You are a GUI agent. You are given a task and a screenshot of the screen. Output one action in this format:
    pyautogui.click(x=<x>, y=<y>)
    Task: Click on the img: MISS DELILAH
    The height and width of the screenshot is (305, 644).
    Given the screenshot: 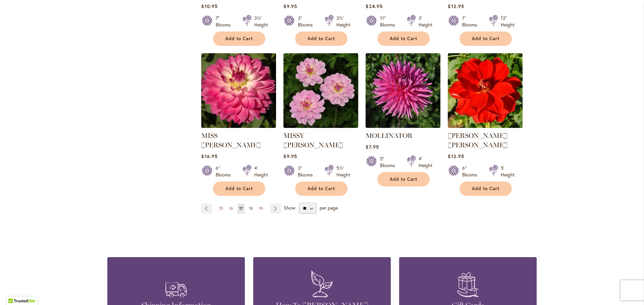 What is the action you would take?
    pyautogui.click(x=238, y=91)
    